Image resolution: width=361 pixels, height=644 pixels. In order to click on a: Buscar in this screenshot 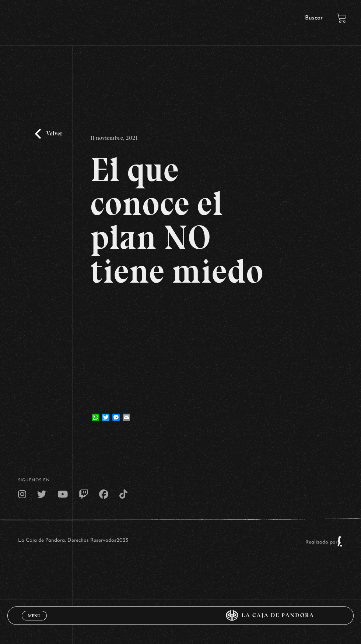, I will do `click(314, 18)`.